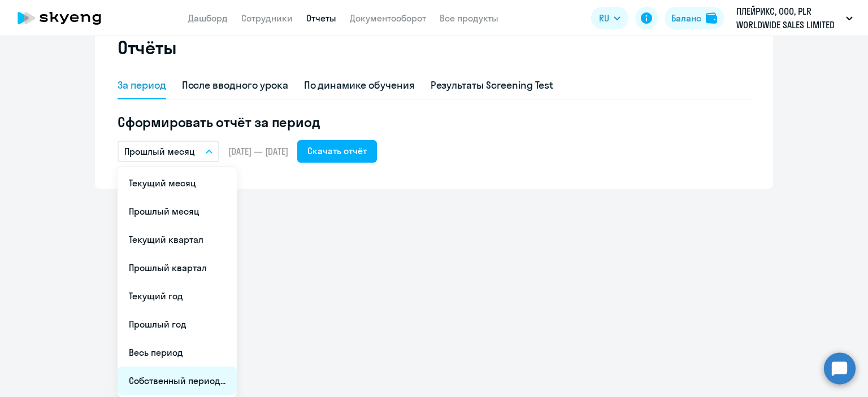 This screenshot has width=868, height=397. Describe the element at coordinates (177, 282) in the screenshot. I see `ul: RU` at that location.